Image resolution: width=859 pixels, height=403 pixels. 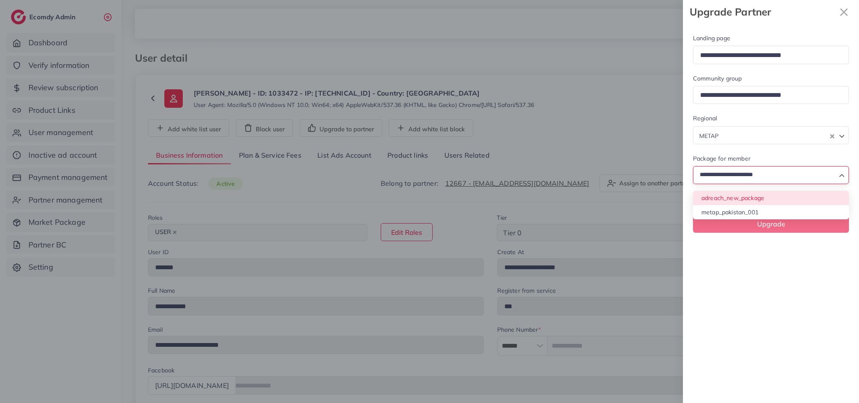 What do you see at coordinates (791, 200) in the screenshot?
I see `img: logo` at bounding box center [791, 200].